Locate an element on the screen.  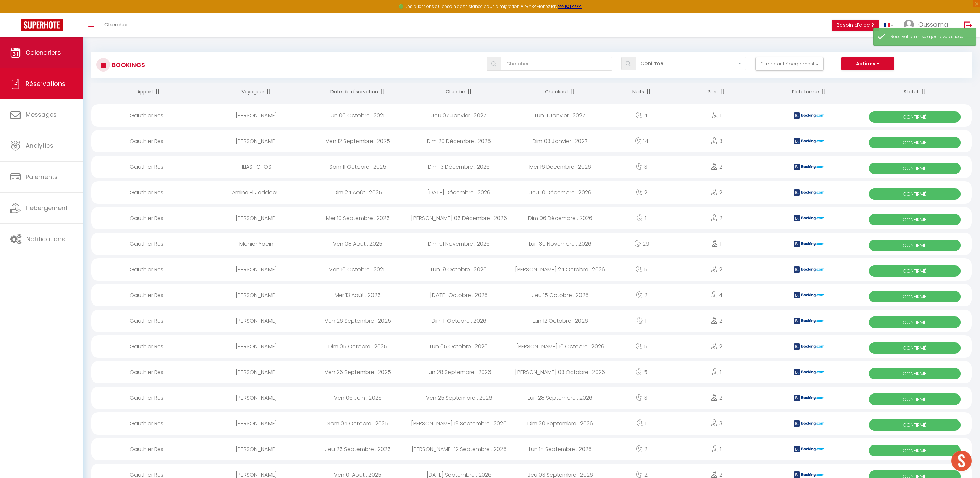
span: Notifications is located at coordinates (46, 239).